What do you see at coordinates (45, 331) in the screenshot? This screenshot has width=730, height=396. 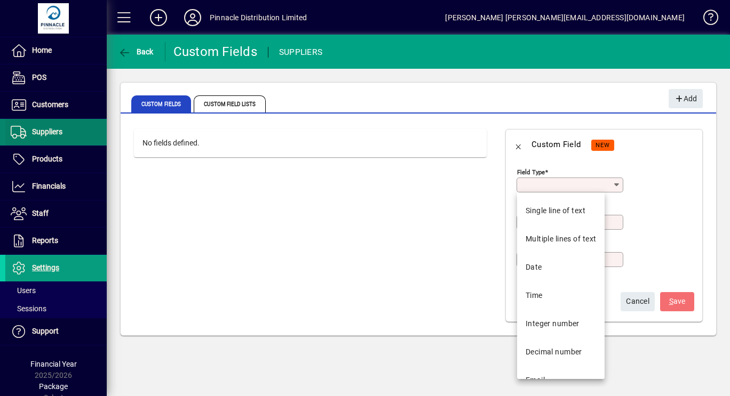 I see `span: Support` at bounding box center [45, 331].